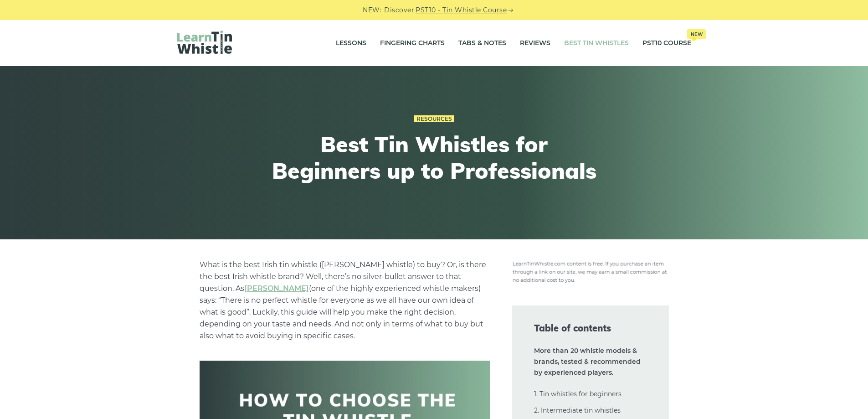 This screenshot has height=419, width=868. What do you see at coordinates (277, 288) in the screenshot?
I see `a: undefined (opens in a new tab)` at bounding box center [277, 288].